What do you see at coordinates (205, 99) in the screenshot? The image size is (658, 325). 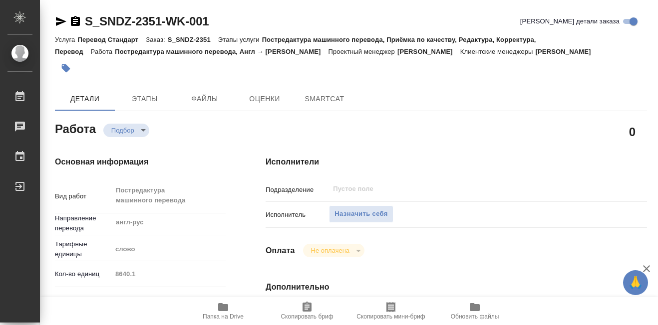 I see `span: Файлы` at bounding box center [205, 99].